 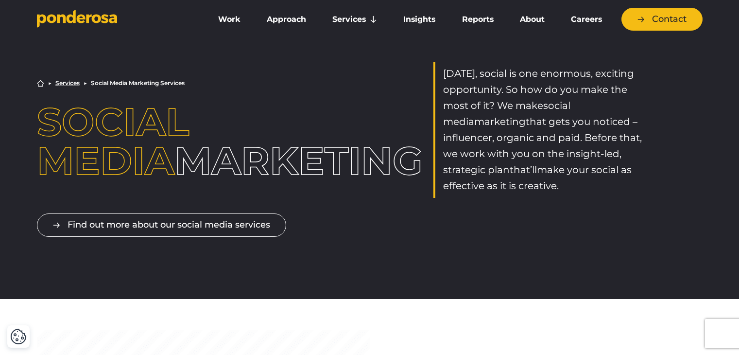 I want to click on span: Social Media, so click(x=113, y=141).